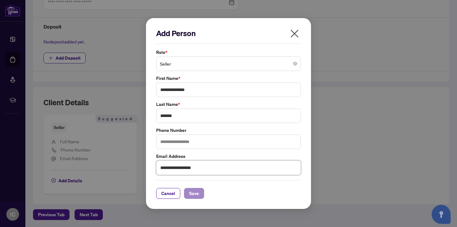  What do you see at coordinates (228, 130) in the screenshot?
I see `label: Phone Number` at bounding box center [228, 130].